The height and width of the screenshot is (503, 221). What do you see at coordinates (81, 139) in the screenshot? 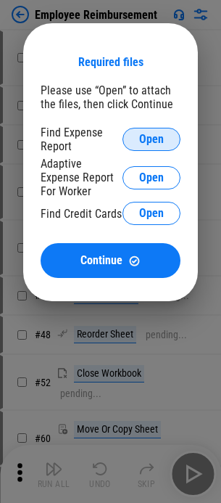
I see `div: Find Expense Report` at bounding box center [81, 139].